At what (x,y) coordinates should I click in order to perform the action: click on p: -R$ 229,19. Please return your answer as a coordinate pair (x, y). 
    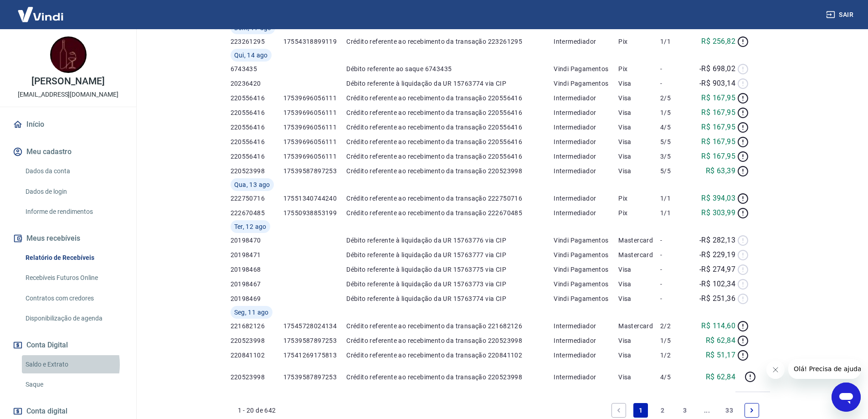
    Looking at the image, I should click on (717, 255).